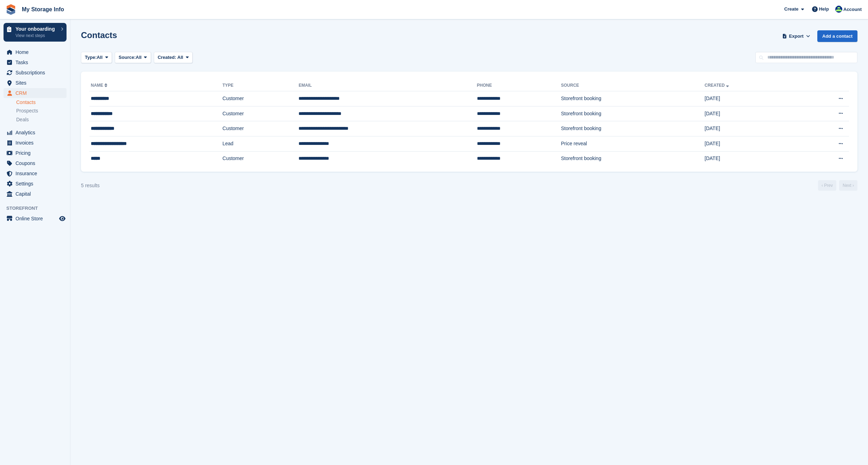 Image resolution: width=868 pixels, height=465 pixels. Describe the element at coordinates (260, 85) in the screenshot. I see `th: Type` at that location.